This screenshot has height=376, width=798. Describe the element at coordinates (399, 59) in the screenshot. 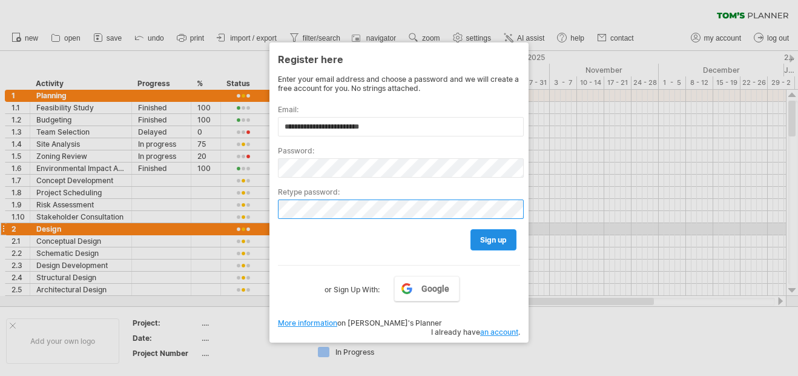

I see `div: Register here` at that location.